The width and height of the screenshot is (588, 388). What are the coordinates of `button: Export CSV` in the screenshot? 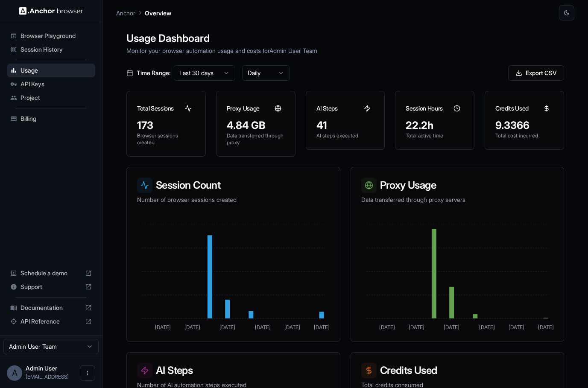 It's located at (536, 73).